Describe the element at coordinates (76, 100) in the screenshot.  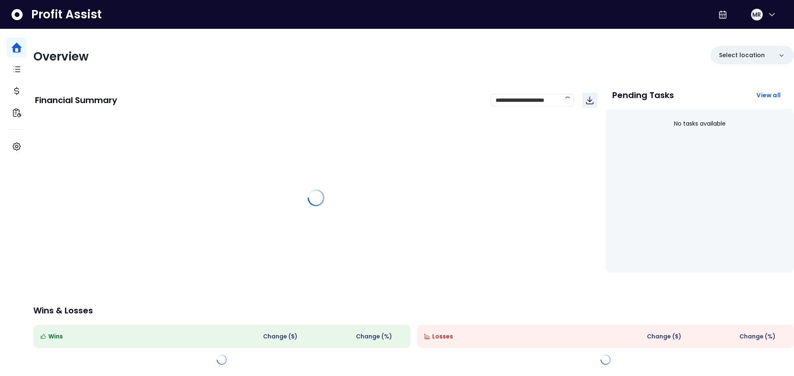
I see `p: Financial Summary` at that location.